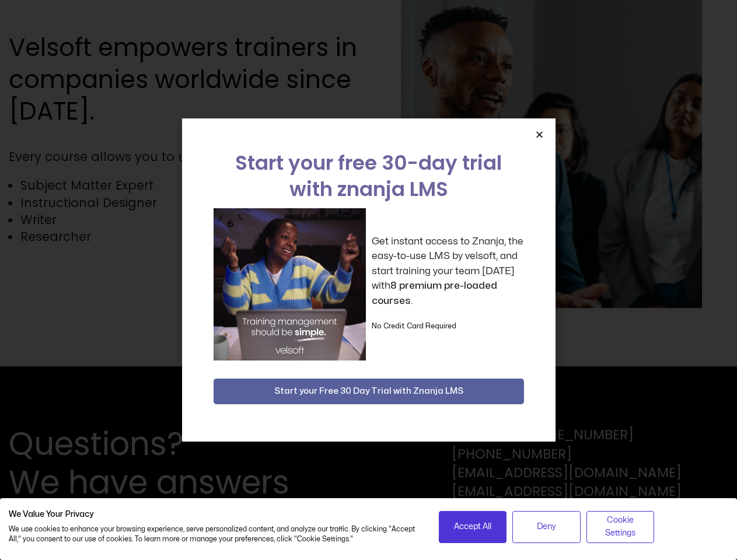 The image size is (737, 560). What do you see at coordinates (368, 176) in the screenshot?
I see `h2: Start your free 30-day trial with znanja LMS` at bounding box center [368, 176].